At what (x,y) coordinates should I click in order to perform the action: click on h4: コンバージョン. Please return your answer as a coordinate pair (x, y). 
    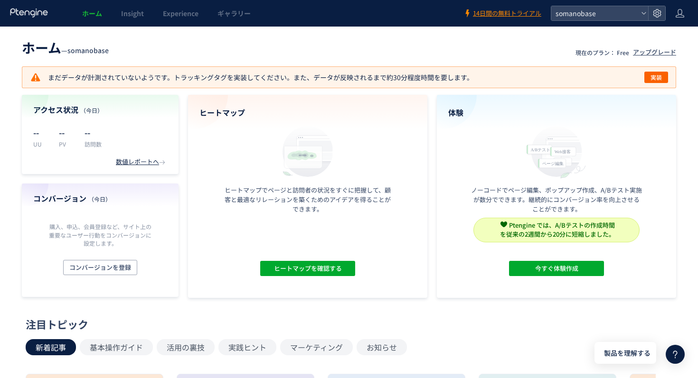
    Looking at the image, I should click on (100, 198).